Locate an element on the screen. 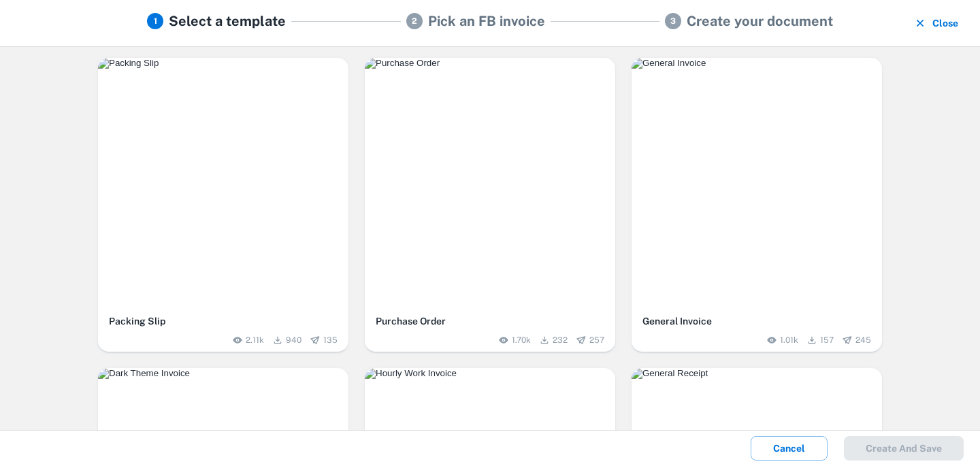 The width and height of the screenshot is (980, 466). img: Purchase Order is located at coordinates (490, 63).